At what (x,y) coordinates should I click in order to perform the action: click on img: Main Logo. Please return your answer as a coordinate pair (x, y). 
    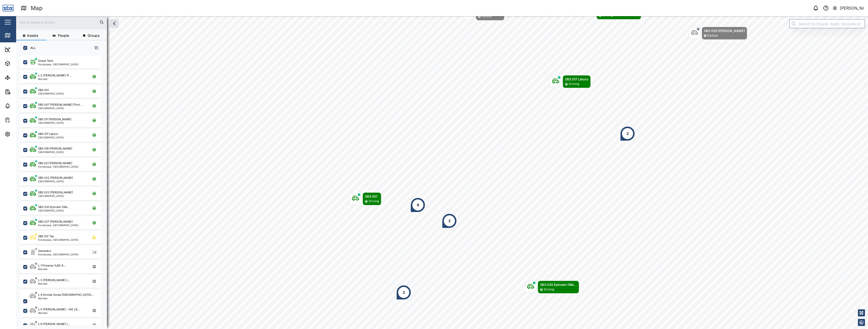
    Looking at the image, I should click on (8, 8).